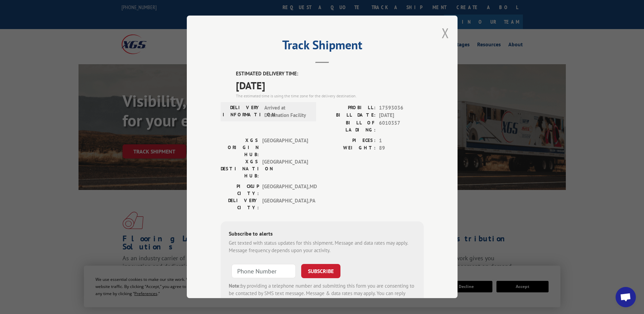 The height and width of the screenshot is (314, 644). What do you see at coordinates (264, 272) in the screenshot?
I see `input: Phone Number` at bounding box center [264, 272].